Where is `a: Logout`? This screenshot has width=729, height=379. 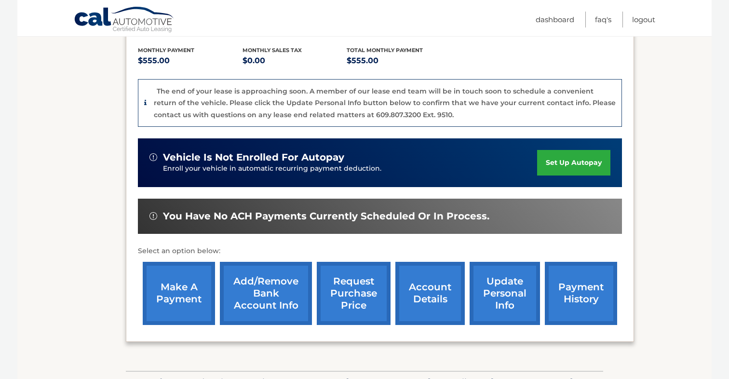 a: Logout is located at coordinates (644, 19).